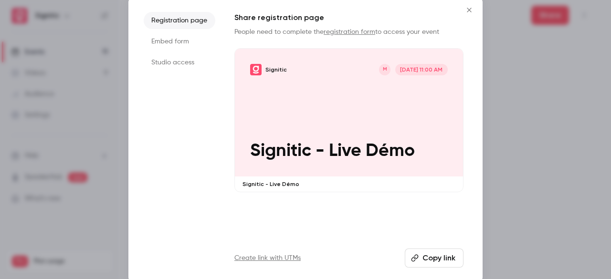  Describe the element at coordinates (276, 70) in the screenshot. I see `p: Signitic` at that location.